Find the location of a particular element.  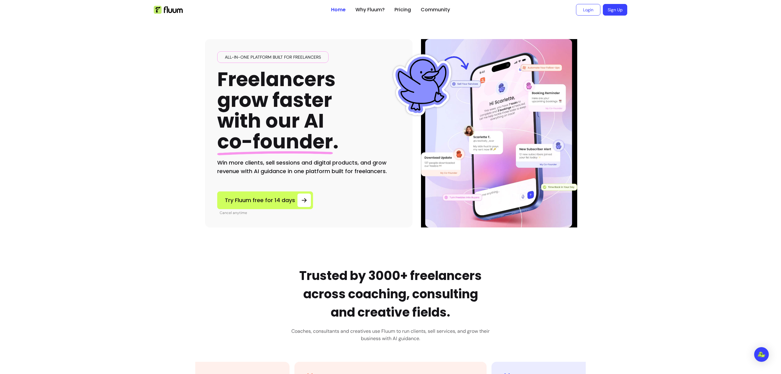

a: Home is located at coordinates (339, 10).